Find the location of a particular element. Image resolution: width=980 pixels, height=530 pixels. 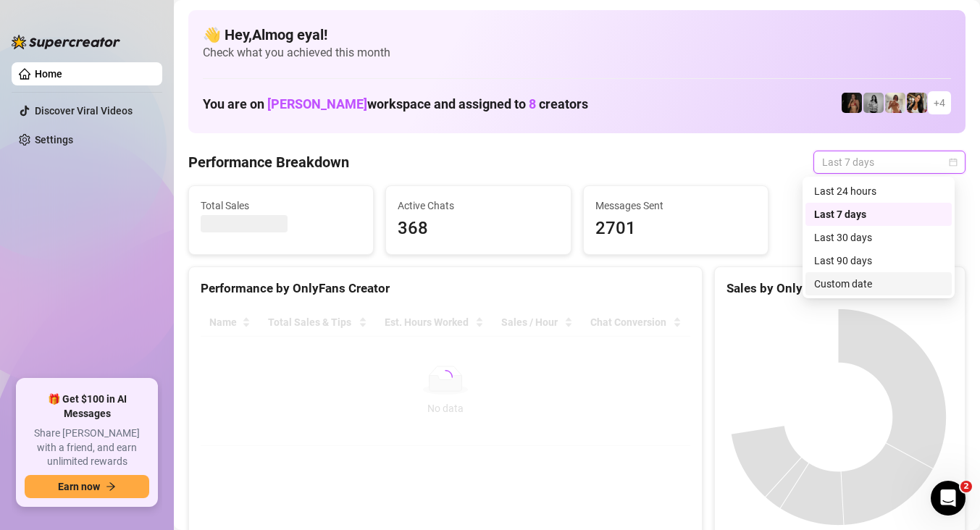

span: Total Sales is located at coordinates (281, 206).